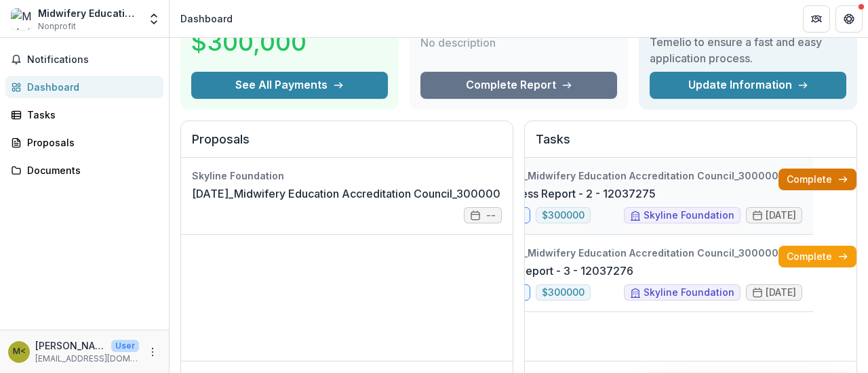  I want to click on img: Midwifery Education Accreditation Council, so click(22, 19).